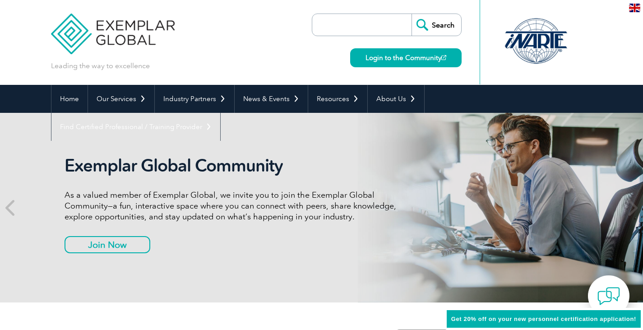 This screenshot has width=643, height=330. I want to click on p: As a valued member of Exemplar Global, we invite you to join the Exemplar Global Community—a fun,..., so click(234, 206).